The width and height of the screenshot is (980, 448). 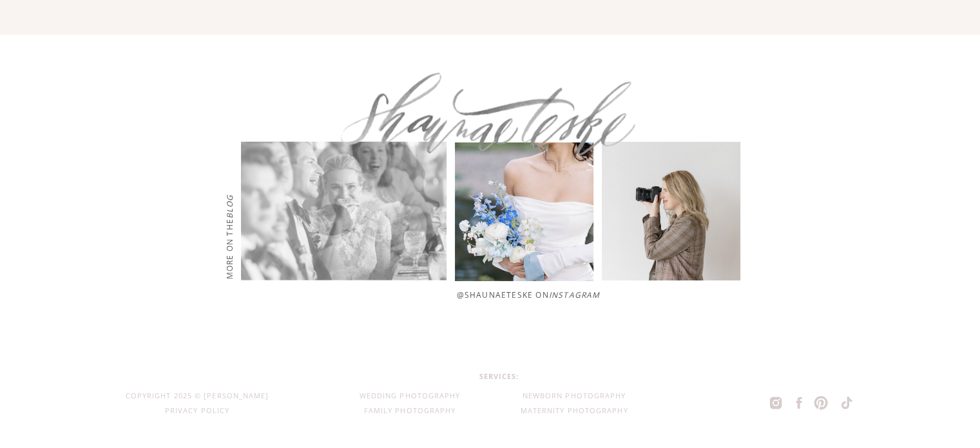 What do you see at coordinates (499, 375) in the screenshot?
I see `b: services:` at bounding box center [499, 375].